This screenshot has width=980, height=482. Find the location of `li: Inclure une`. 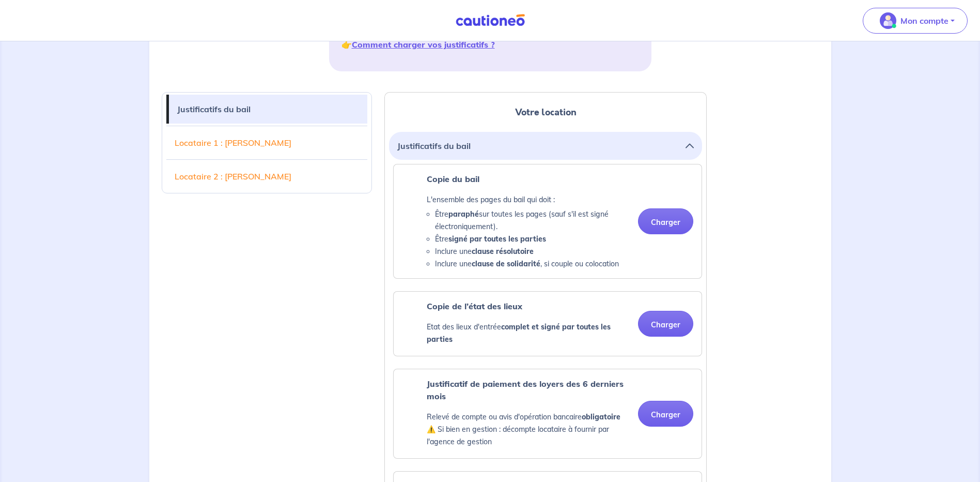

li: Inclure une is located at coordinates (532, 251).